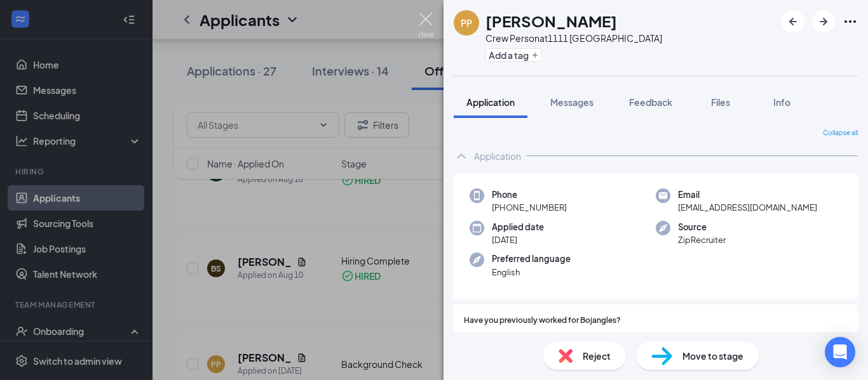 Image resolution: width=868 pixels, height=380 pixels. I want to click on span: Email, so click(747, 195).